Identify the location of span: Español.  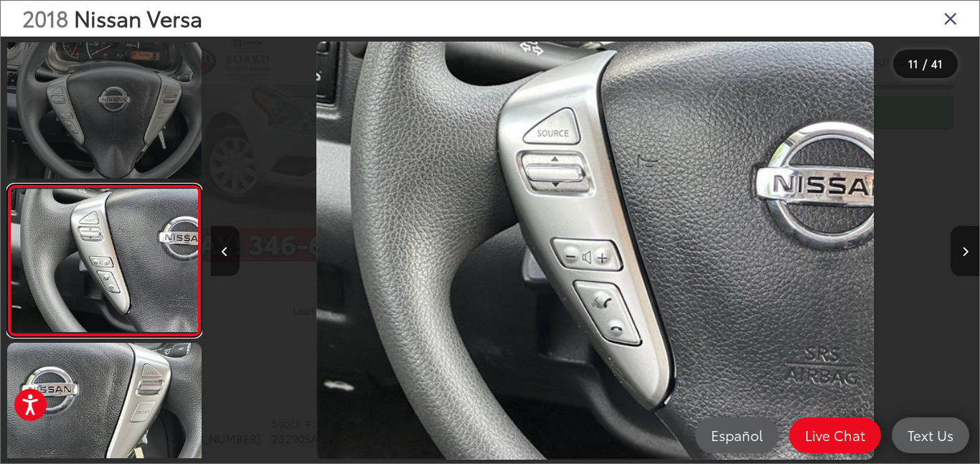
(737, 435).